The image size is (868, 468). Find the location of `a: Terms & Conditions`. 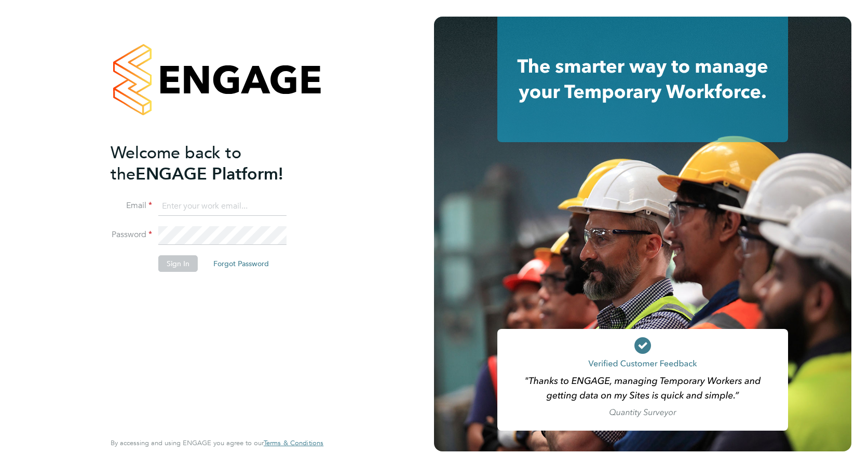

a: Terms & Conditions is located at coordinates (293, 443).